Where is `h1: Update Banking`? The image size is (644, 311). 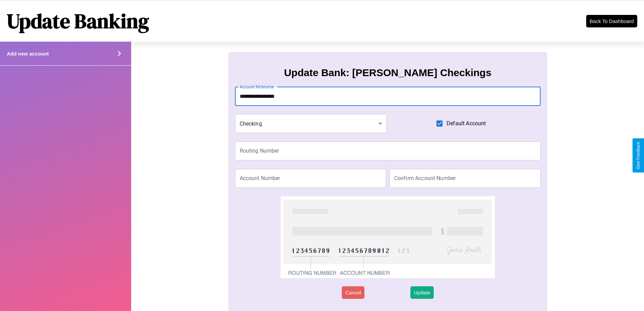 h1: Update Banking is located at coordinates (78, 21).